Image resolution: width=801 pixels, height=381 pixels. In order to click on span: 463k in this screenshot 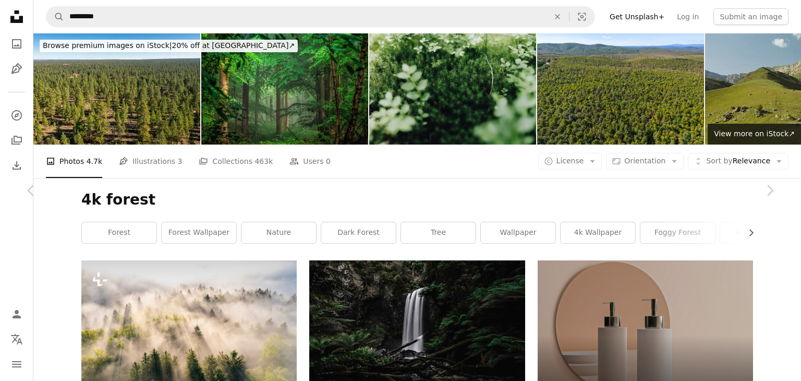, I will do `click(263, 161)`.